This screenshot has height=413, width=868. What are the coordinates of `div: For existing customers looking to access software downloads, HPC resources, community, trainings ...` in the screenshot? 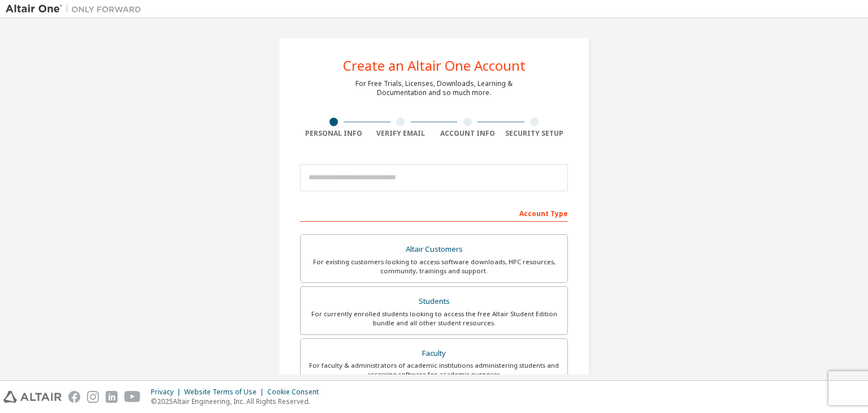 It's located at (434, 266).